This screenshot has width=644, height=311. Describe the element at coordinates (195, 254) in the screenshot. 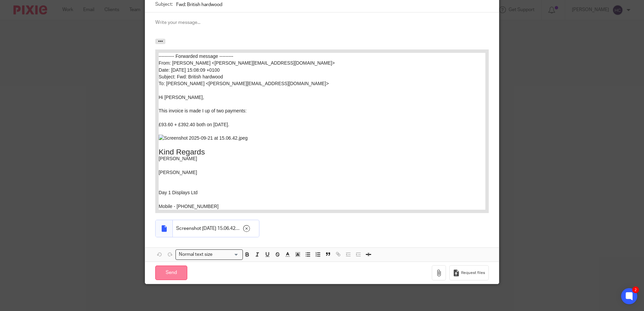

I see `span: Normal text size` at that location.